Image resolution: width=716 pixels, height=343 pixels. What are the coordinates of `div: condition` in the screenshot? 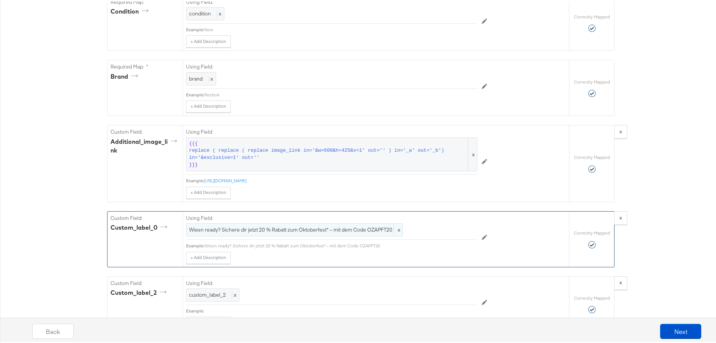 It's located at (131, 10).